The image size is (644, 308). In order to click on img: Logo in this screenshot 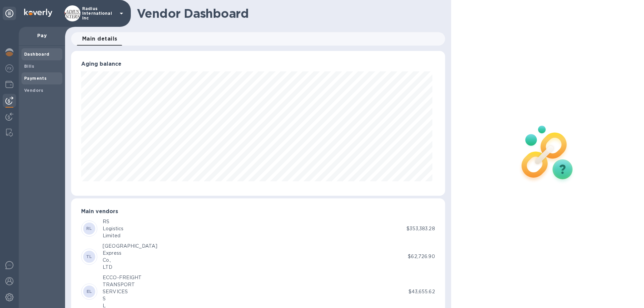, I will do `click(38, 13)`.